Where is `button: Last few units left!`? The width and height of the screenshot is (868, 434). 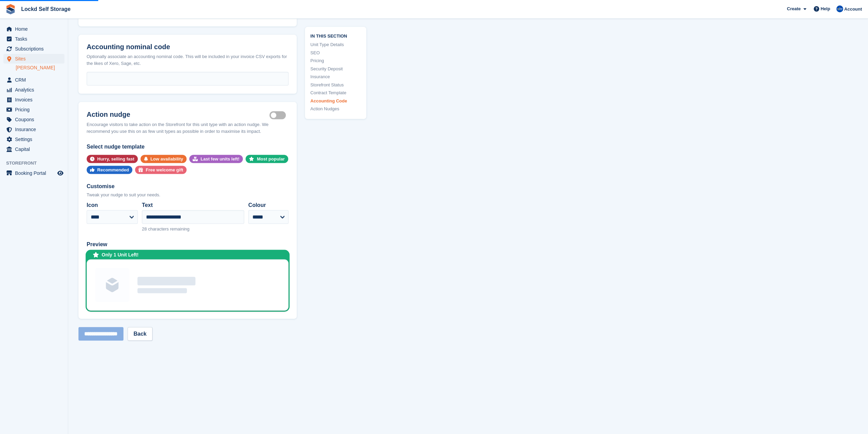 button: Last few units left! is located at coordinates (216, 159).